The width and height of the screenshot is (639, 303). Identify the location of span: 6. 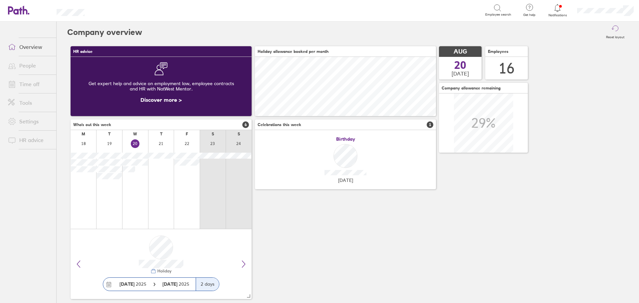
(246, 125).